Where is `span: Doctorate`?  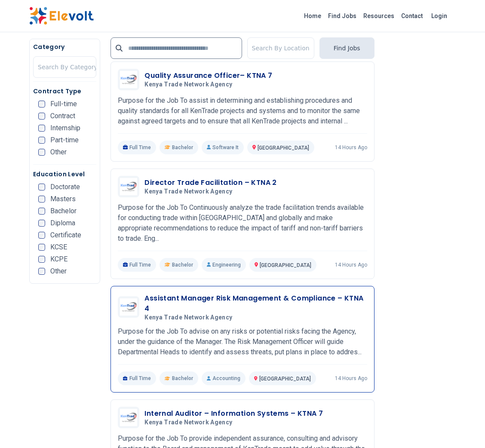 span: Doctorate is located at coordinates (65, 187).